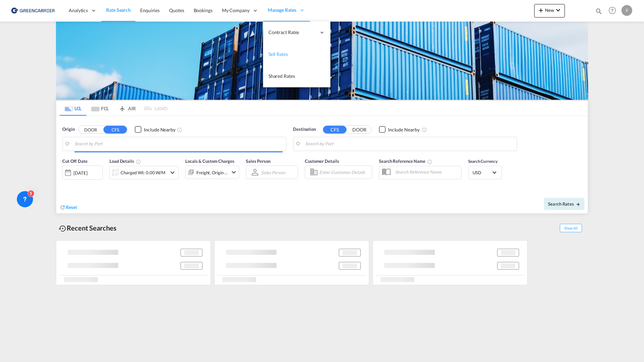 The height and width of the screenshot is (362, 644). Describe the element at coordinates (75, 161) in the screenshot. I see `span: Cut Off Date` at that location.